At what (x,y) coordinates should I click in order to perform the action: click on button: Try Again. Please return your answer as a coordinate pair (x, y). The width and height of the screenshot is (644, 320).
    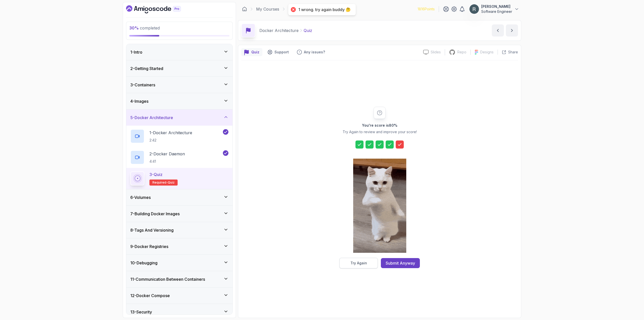
    Looking at the image, I should click on (359, 263).